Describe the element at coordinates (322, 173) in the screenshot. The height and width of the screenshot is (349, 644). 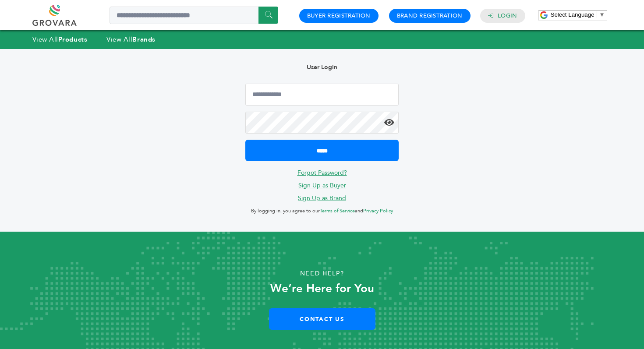
I see `a: Forgot Password?` at that location.